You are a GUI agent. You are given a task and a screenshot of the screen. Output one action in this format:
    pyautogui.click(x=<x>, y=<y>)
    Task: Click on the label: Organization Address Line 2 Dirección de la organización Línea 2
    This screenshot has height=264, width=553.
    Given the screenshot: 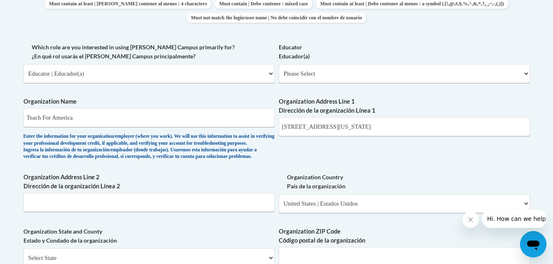 What is the action you would take?
    pyautogui.click(x=149, y=182)
    